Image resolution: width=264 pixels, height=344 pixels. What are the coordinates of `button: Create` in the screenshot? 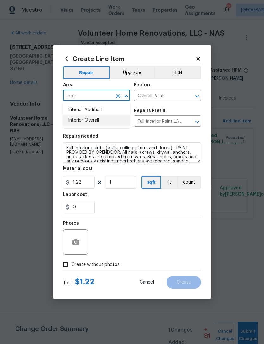 It's located at (184, 282).